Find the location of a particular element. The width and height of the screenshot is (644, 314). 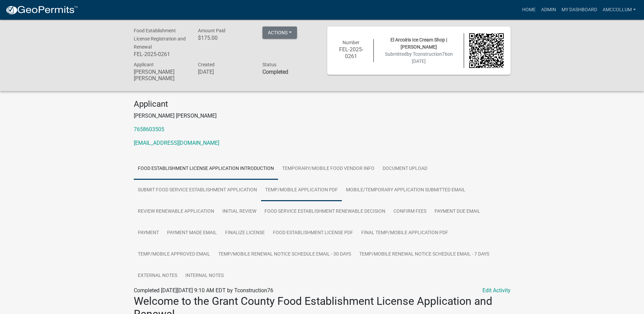

a: Temp/Mobile Renewal Notice Schedule Email - 30 Days is located at coordinates (284, 254).